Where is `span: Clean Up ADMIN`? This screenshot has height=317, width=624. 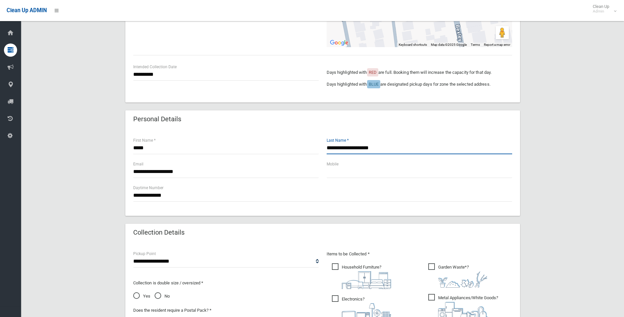
span: Clean Up ADMIN is located at coordinates (27, 10).